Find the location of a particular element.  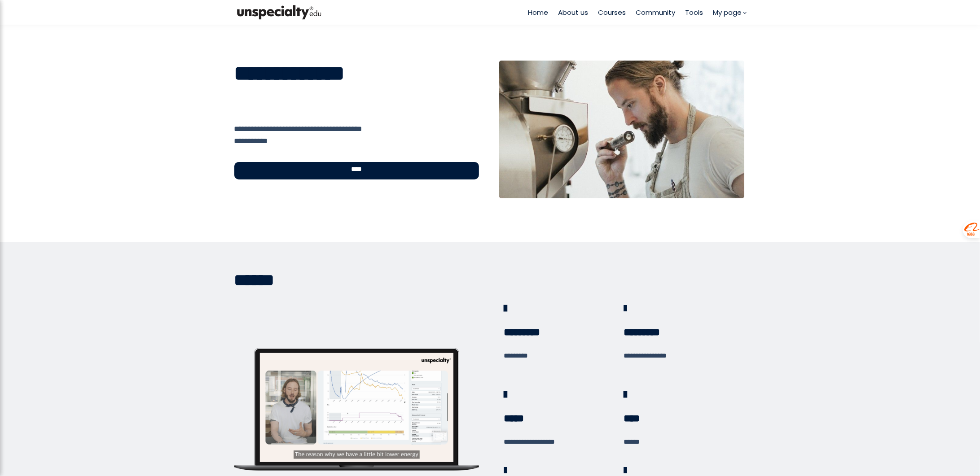

span: Home is located at coordinates (538, 12).